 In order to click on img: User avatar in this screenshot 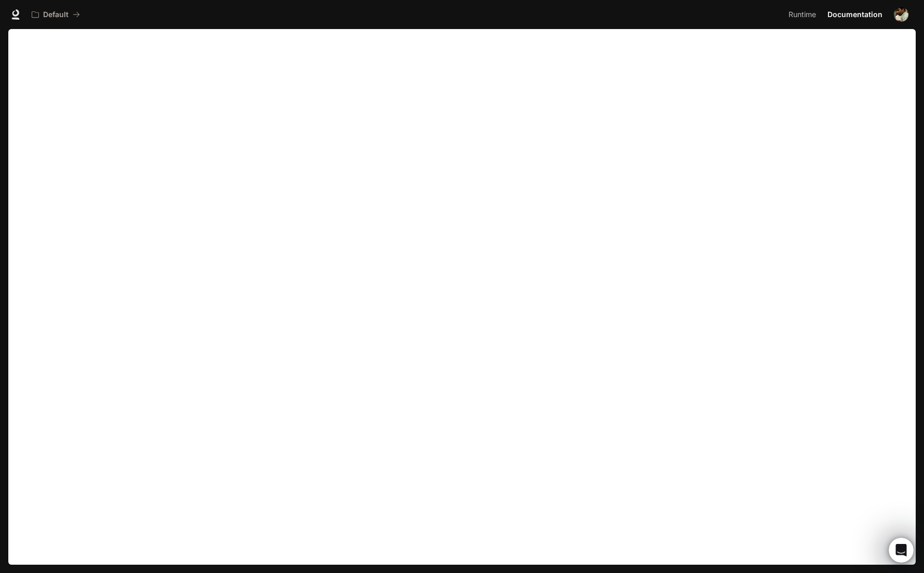, I will do `click(901, 15)`.